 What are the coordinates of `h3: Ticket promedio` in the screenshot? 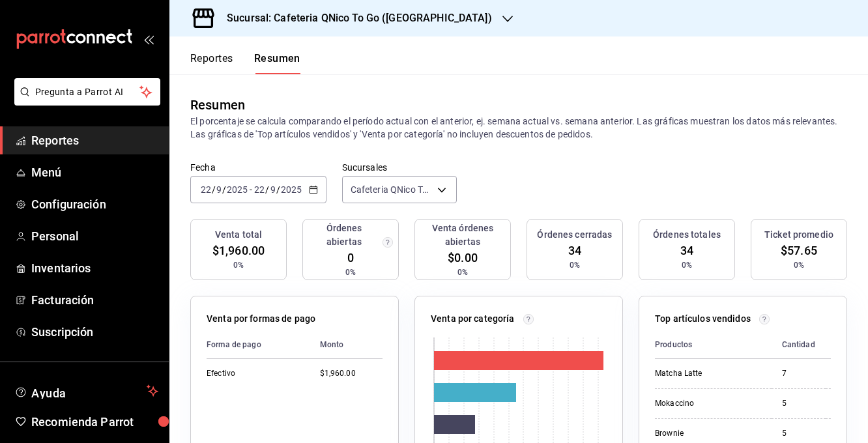 It's located at (799, 235).